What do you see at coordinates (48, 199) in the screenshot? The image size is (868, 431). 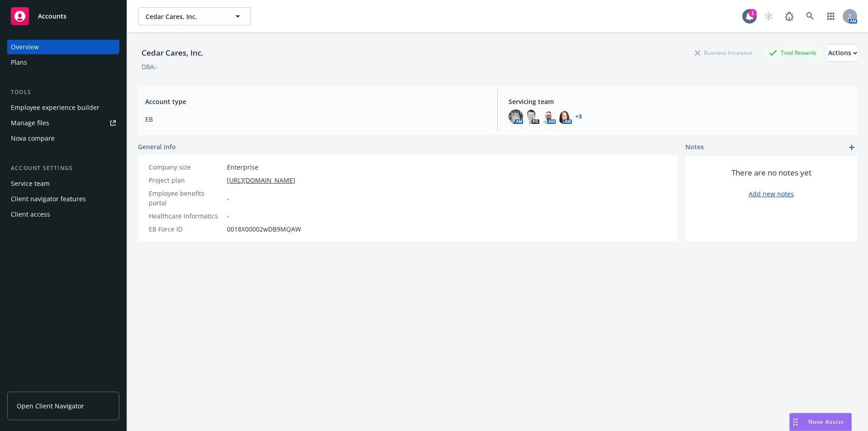 I see `div: Client navigator features` at bounding box center [48, 199].